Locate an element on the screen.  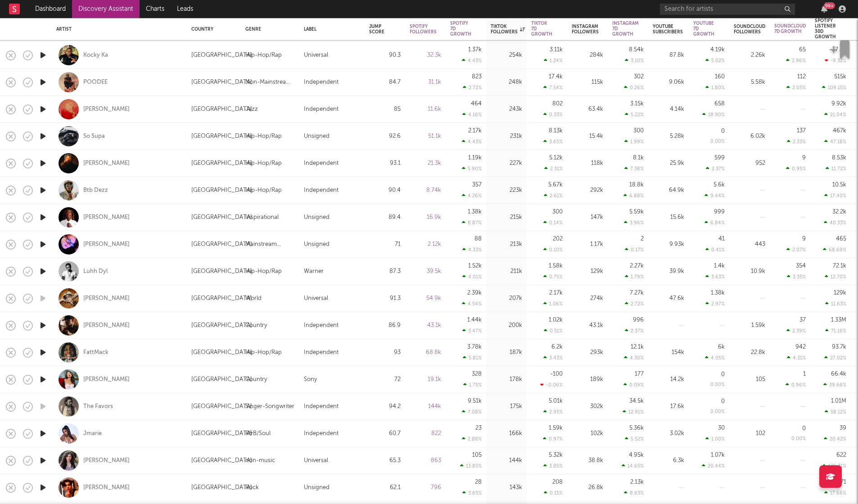
div: 4.01 % is located at coordinates (472, 276).